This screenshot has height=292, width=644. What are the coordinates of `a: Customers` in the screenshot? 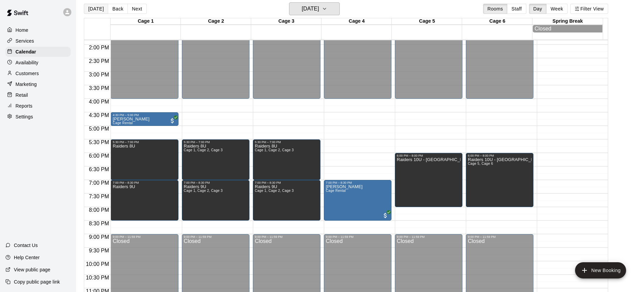 It's located at (38, 73).